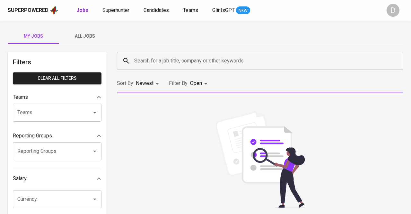 This screenshot has width=411, height=214. What do you see at coordinates (125, 83) in the screenshot?
I see `p: Sort By` at bounding box center [125, 83].